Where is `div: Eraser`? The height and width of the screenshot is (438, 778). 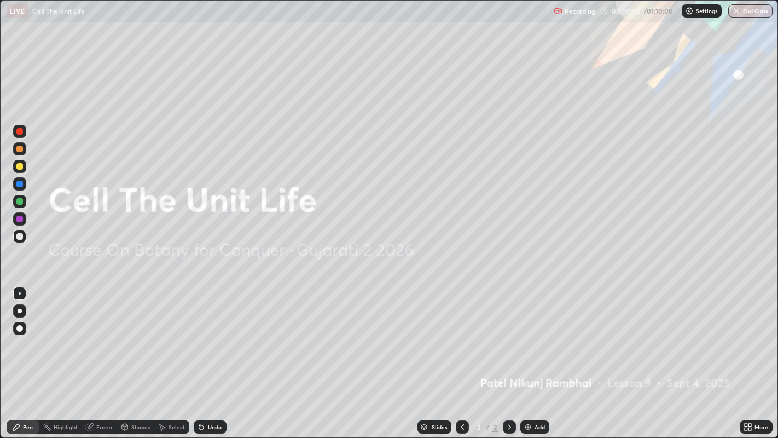 div: Eraser is located at coordinates (104, 427).